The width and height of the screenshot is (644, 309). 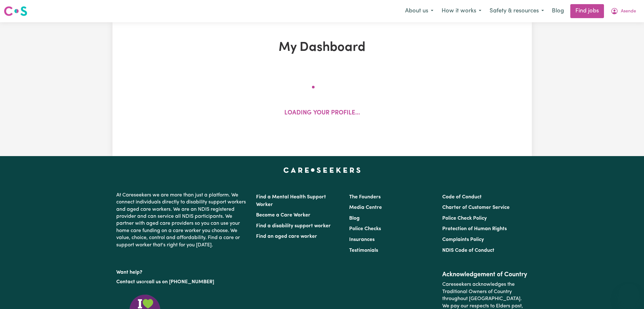 What do you see at coordinates (469, 251) in the screenshot?
I see `a: NDIS Code of Conduct` at bounding box center [469, 251].